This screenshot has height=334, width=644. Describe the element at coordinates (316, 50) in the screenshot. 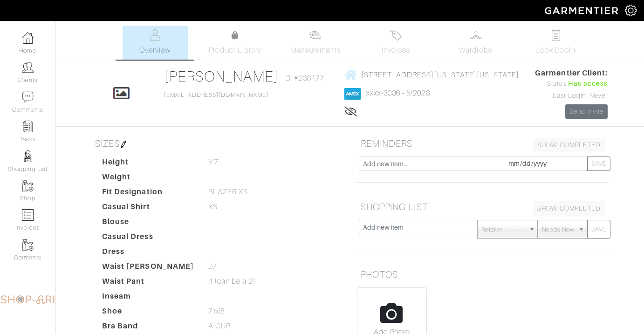

I see `span: Measurements` at that location.